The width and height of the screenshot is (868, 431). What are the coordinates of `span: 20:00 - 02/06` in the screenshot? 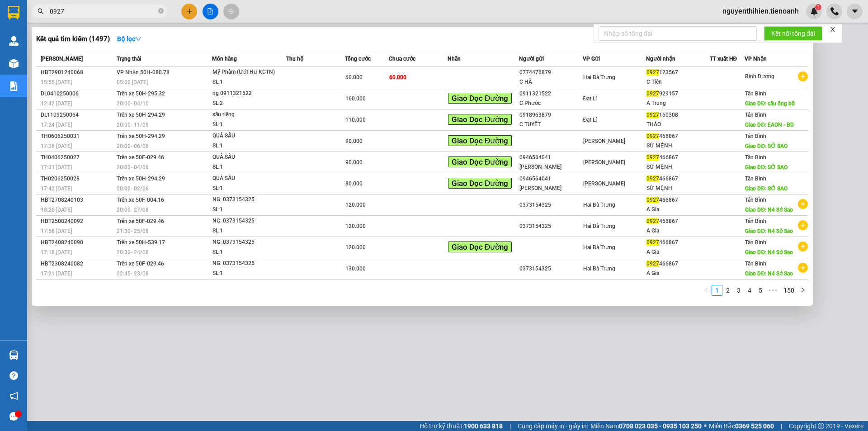 It's located at (132, 189).